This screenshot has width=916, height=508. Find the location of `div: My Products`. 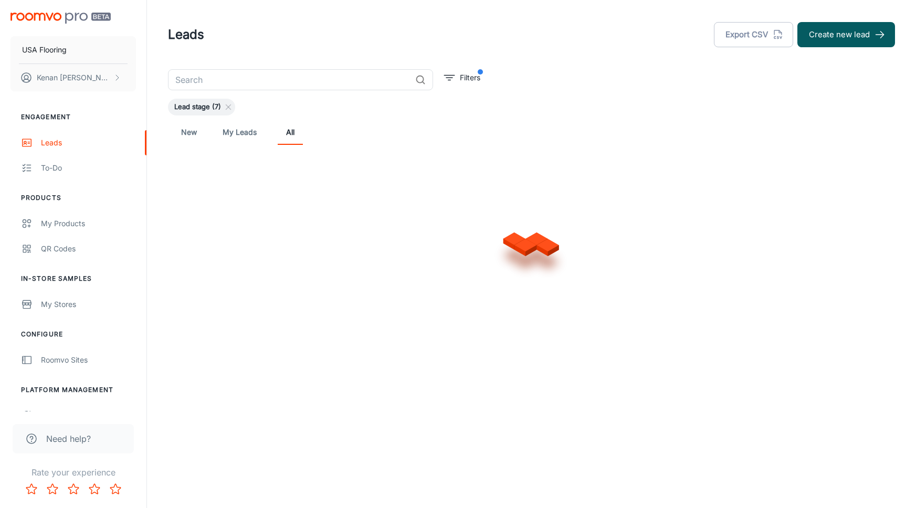

div: My Products is located at coordinates (88, 224).